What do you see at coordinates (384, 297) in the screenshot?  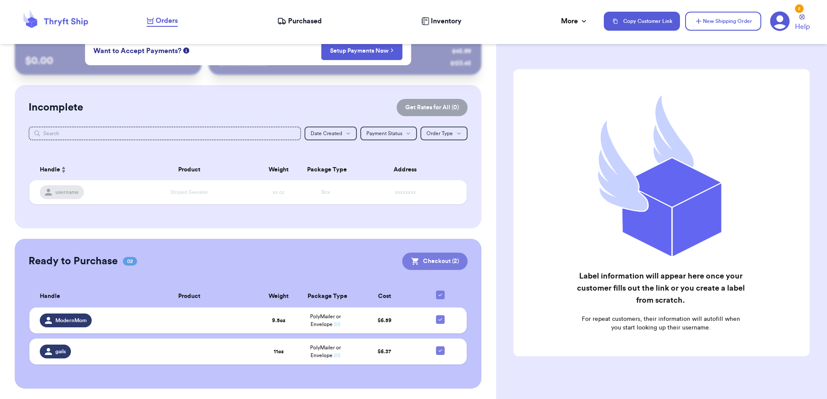 I see `th: Cost` at bounding box center [384, 297].